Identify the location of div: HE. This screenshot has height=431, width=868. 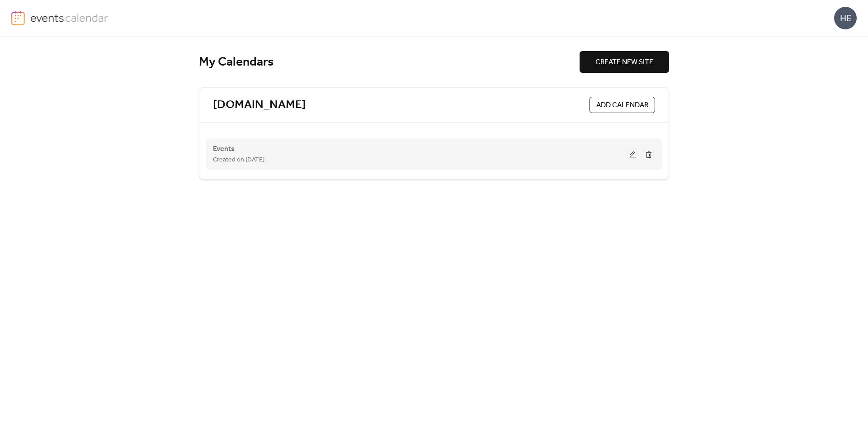
(846, 18).